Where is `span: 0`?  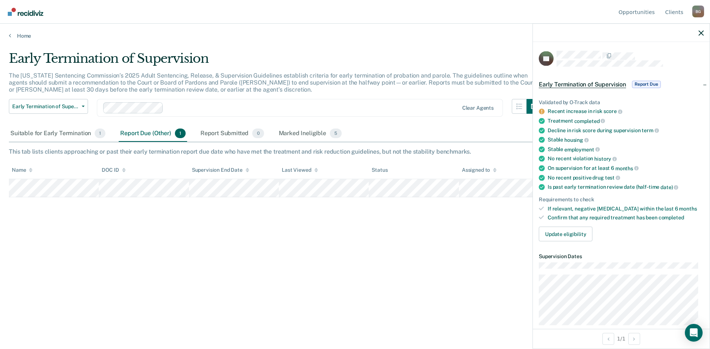
span: 0 is located at coordinates (258, 133).